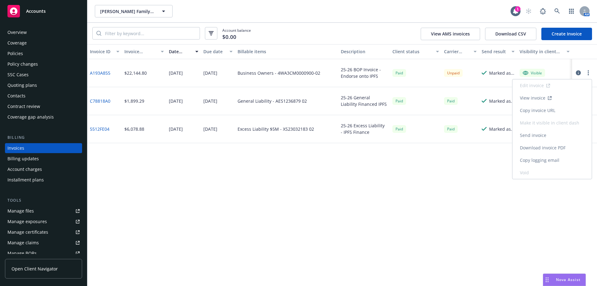 The image size is (597, 286). Describe the element at coordinates (99, 33) in the screenshot. I see `svg: Search` at that location.